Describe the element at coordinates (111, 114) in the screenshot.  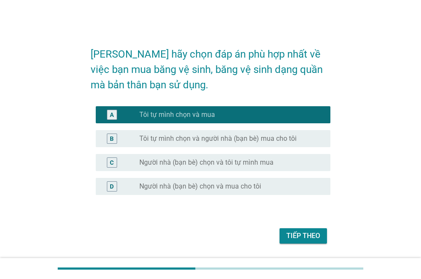
I see `div: A` at that location.